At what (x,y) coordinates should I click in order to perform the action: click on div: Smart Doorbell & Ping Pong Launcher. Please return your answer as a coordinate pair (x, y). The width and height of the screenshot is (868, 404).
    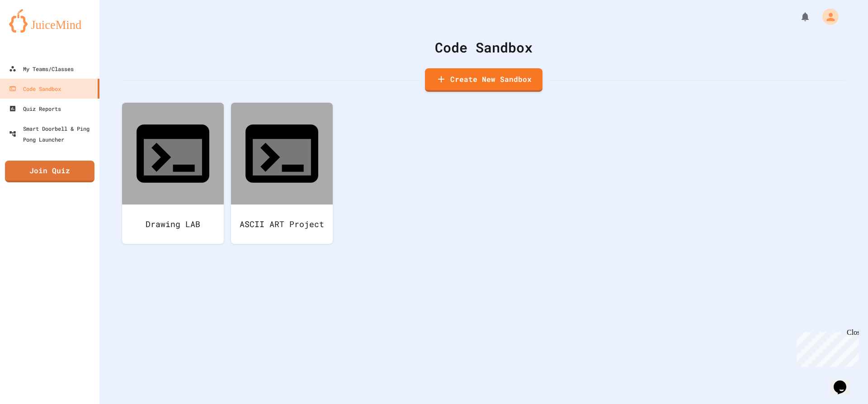
    Looking at the image, I should click on (52, 134).